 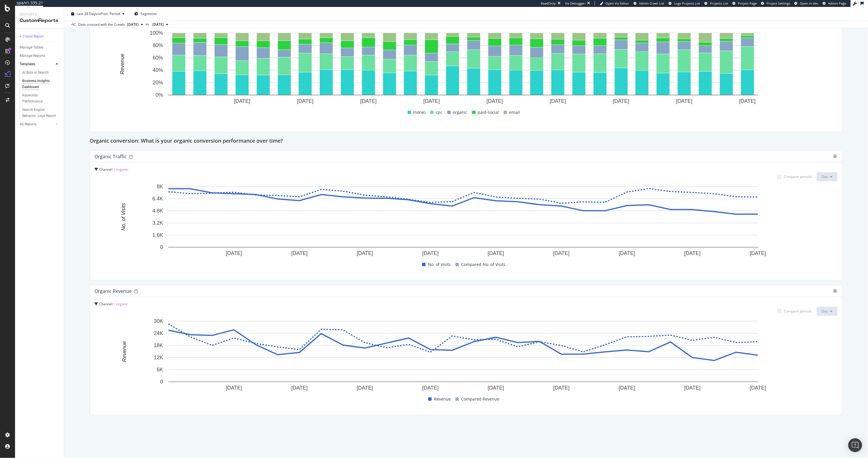 What do you see at coordinates (158, 321) in the screenshot?
I see `text: 30K` at bounding box center [158, 321].